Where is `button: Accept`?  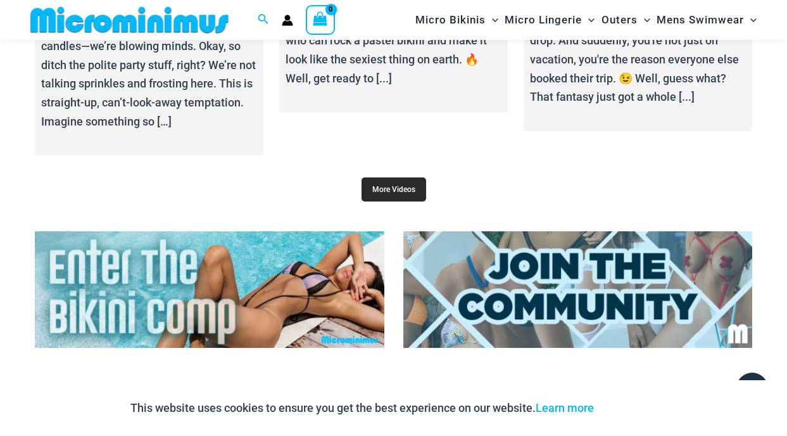
button: Accept is located at coordinates (630, 408).